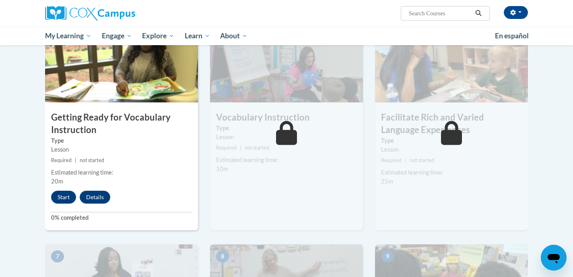 This screenshot has height=277, width=573. I want to click on button: Account Settings, so click(516, 12).